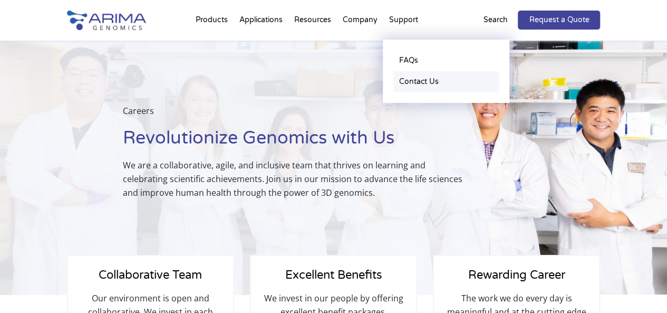 The height and width of the screenshot is (313, 667). Describe the element at coordinates (559, 20) in the screenshot. I see `a: Request a Quote` at that location.